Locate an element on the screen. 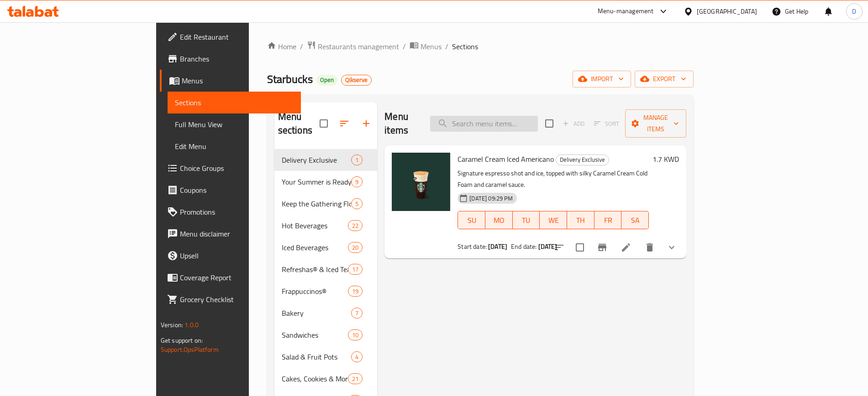  span: Edit Restaurant is located at coordinates (237, 37).